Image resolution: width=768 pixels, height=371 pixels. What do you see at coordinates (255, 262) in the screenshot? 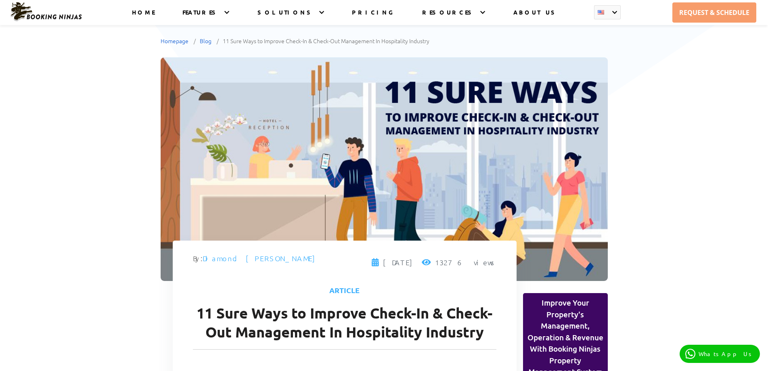
I see `div: By:` at bounding box center [255, 262].